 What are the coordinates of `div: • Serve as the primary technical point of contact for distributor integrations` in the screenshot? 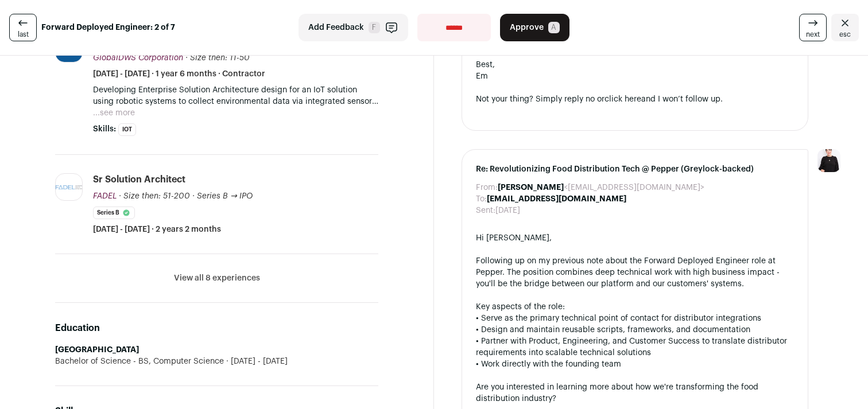 It's located at (635, 318).